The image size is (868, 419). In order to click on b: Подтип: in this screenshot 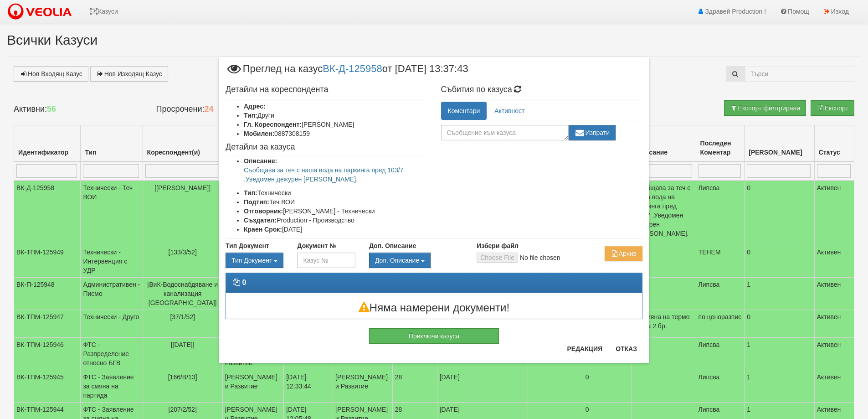, I will do `click(257, 202)`.